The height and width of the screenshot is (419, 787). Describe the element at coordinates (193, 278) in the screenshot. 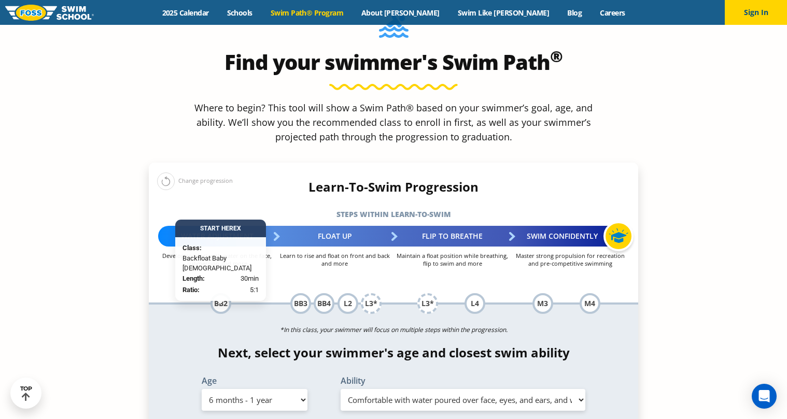

I see `strong: Length:` at that location.